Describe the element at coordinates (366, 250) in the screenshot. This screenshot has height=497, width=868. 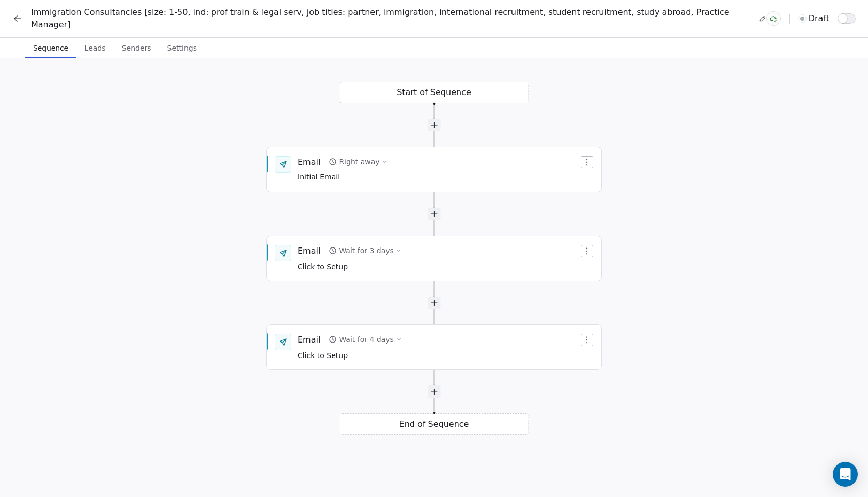
I see `div: Wait for 3 days` at that location.